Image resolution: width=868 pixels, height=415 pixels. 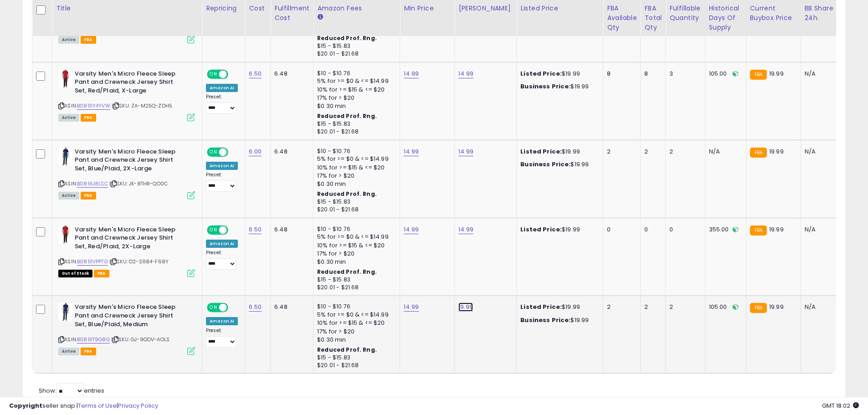 I want to click on b: Varsity Men's Micro Fleece Sleep Pant and Crewneck Jersey Shirt Set, Red/Plaid, X-Large, so click(x=130, y=84).